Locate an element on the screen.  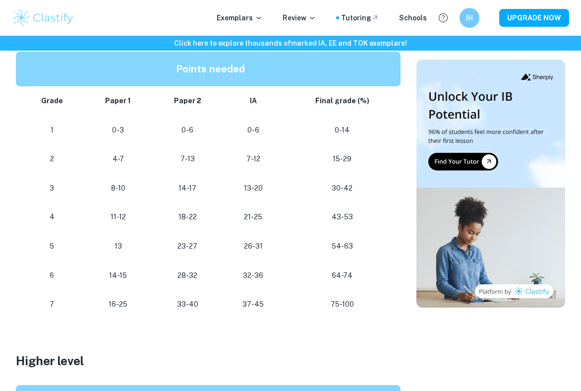
p: 13 is located at coordinates (118, 246).